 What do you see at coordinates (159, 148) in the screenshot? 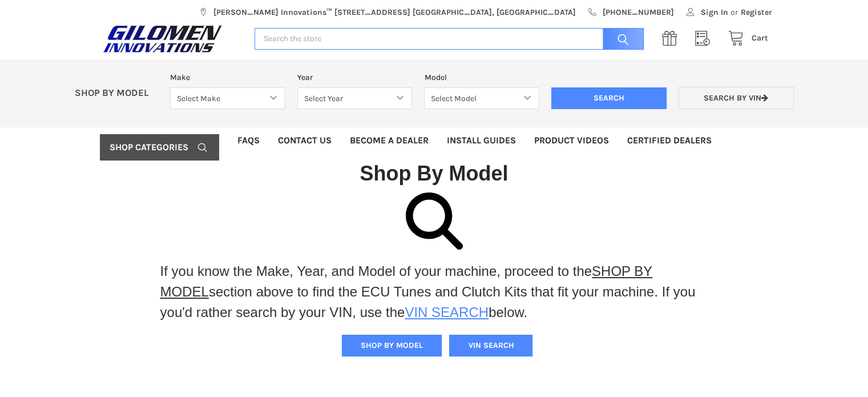
I see `a: Shop Categories` at bounding box center [159, 148].